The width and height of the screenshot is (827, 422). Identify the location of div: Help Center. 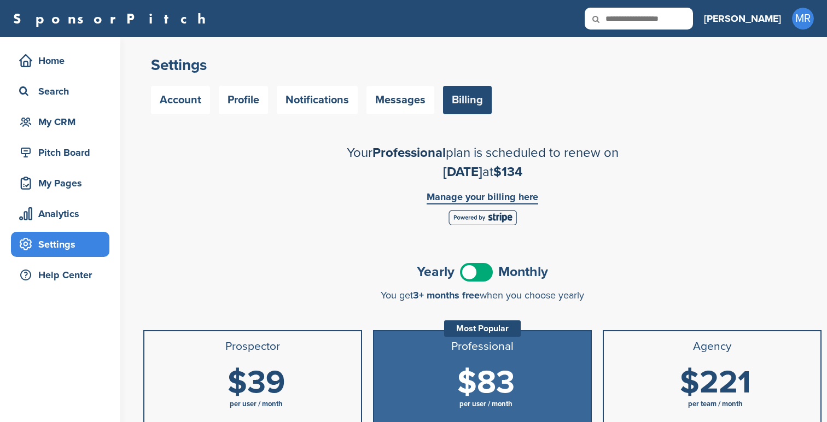
(63, 275).